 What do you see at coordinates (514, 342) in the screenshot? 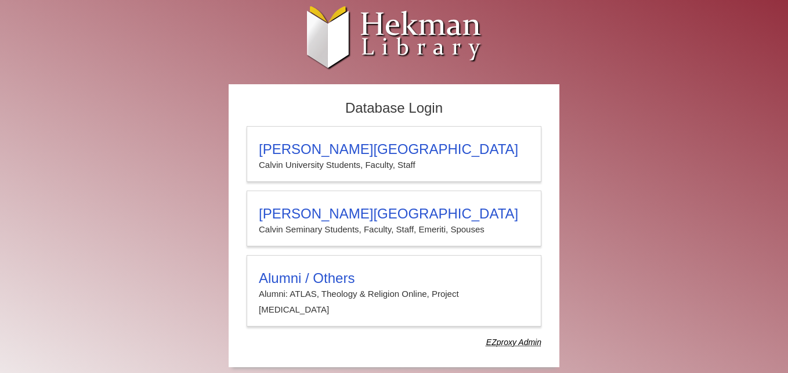
I see `dfn: Use Alumni login` at bounding box center [514, 342].